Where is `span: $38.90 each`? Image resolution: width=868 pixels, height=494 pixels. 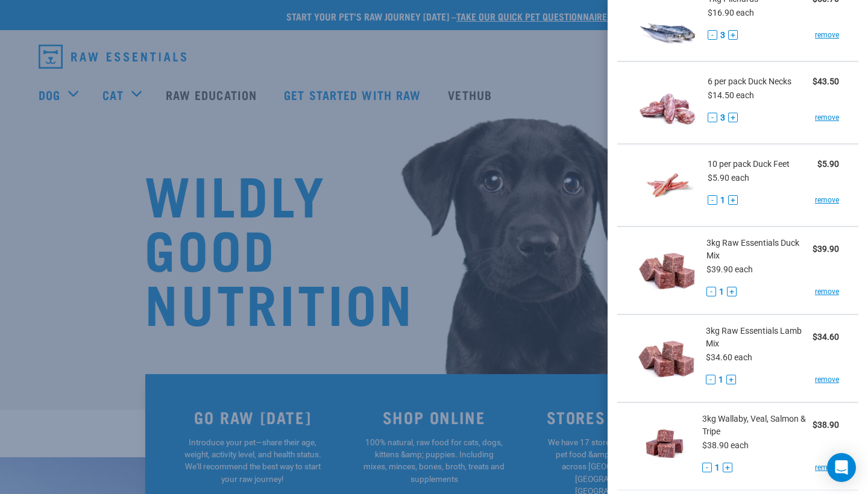 span: $38.90 each is located at coordinates (725, 445).